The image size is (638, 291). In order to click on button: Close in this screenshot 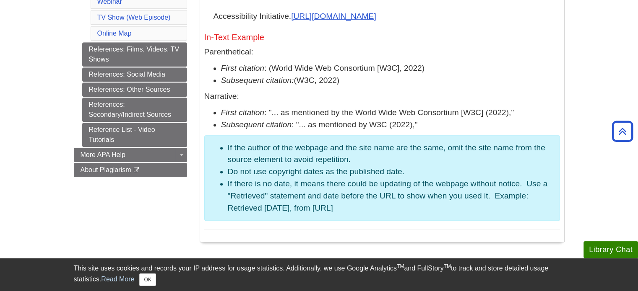, I will do `click(147, 280)`.